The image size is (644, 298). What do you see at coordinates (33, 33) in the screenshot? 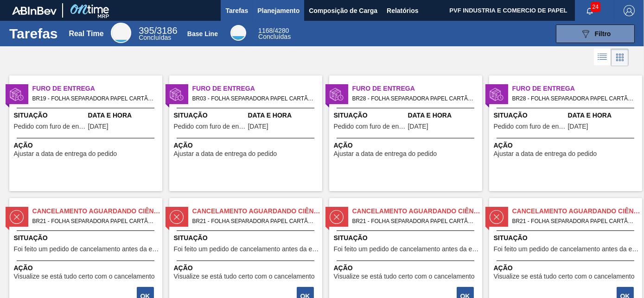
I see `h1: Tarefas` at bounding box center [33, 33].